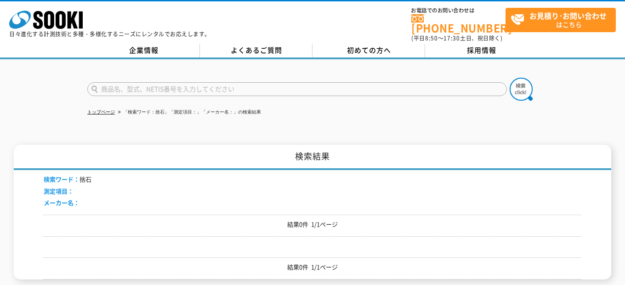 The image size is (625, 285). I want to click on input: 商品名、型式、NETIS番号を入力してください, so click(297, 89).